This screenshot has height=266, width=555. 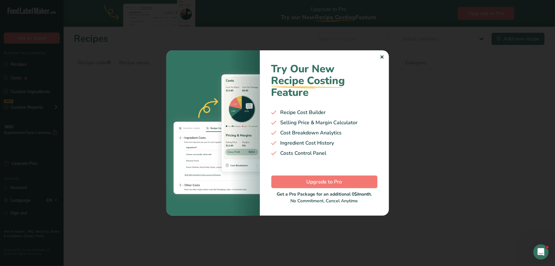 What do you see at coordinates (325, 197) in the screenshot?
I see `div: No Commitment, Cancel Anytime` at bounding box center [325, 197].